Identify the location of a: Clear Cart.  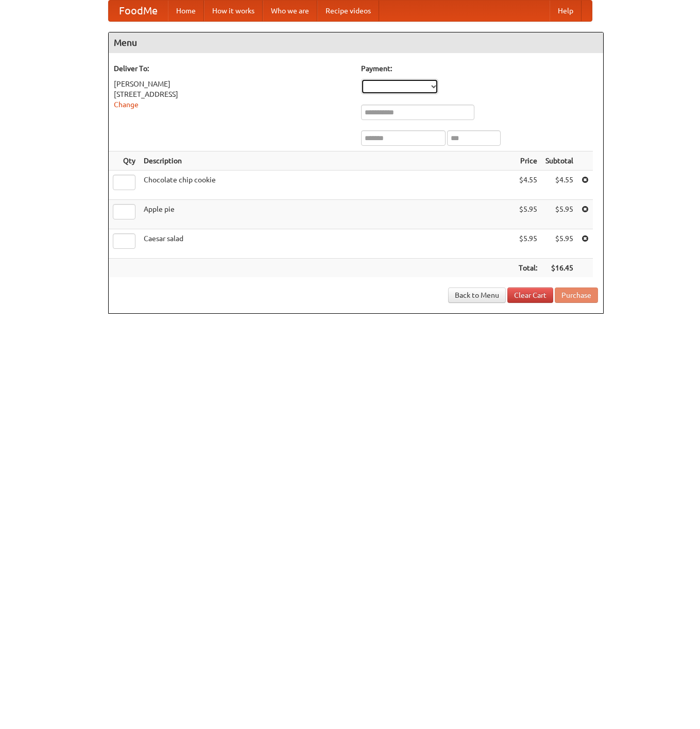
(530, 295).